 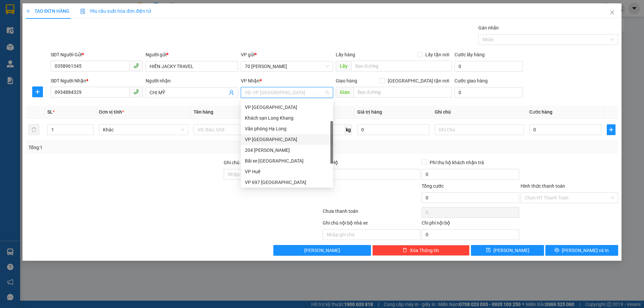 I want to click on span: printer, so click(x=556, y=250).